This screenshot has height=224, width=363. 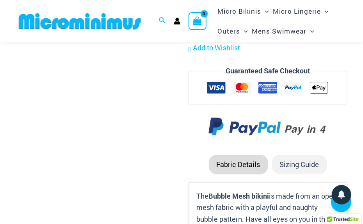 I want to click on li: Sizing Guide, so click(x=299, y=164).